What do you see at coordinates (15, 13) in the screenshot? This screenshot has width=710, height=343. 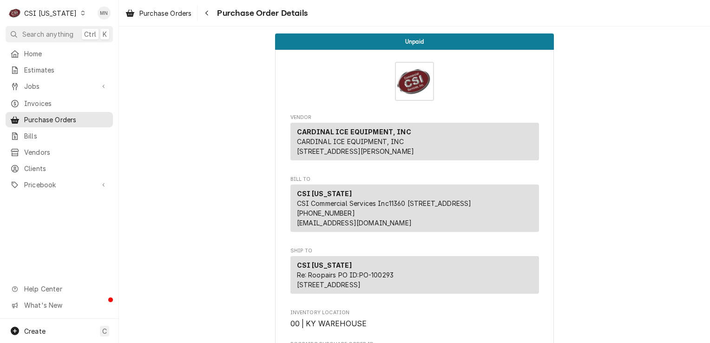 I see `div: C` at bounding box center [15, 13].